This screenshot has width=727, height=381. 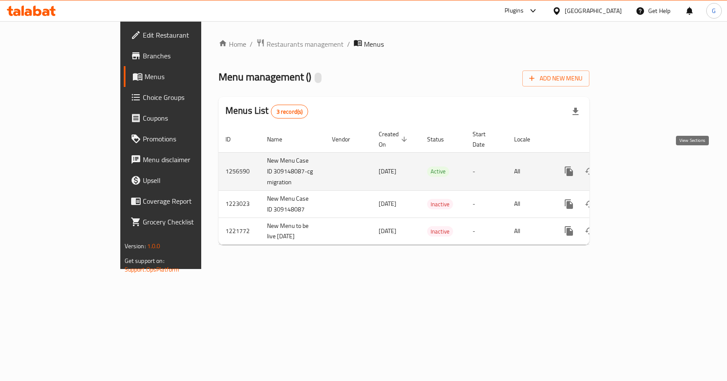 What do you see at coordinates (556, 78) in the screenshot?
I see `span: Add New Menu` at bounding box center [556, 78].